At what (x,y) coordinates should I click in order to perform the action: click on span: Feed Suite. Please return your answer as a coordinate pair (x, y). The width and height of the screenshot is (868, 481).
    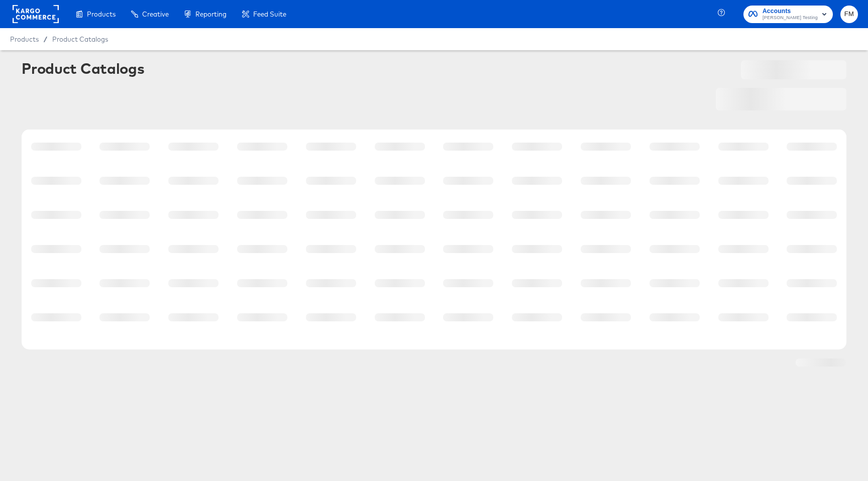
    Looking at the image, I should click on (270, 14).